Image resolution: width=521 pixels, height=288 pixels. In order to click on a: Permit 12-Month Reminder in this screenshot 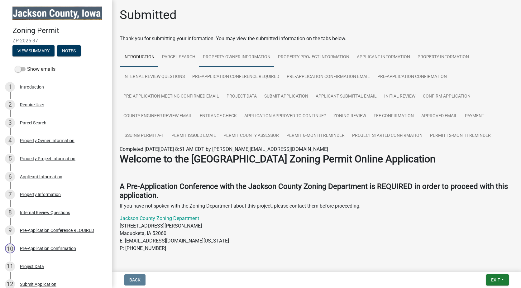, I will do `click(460, 136)`.